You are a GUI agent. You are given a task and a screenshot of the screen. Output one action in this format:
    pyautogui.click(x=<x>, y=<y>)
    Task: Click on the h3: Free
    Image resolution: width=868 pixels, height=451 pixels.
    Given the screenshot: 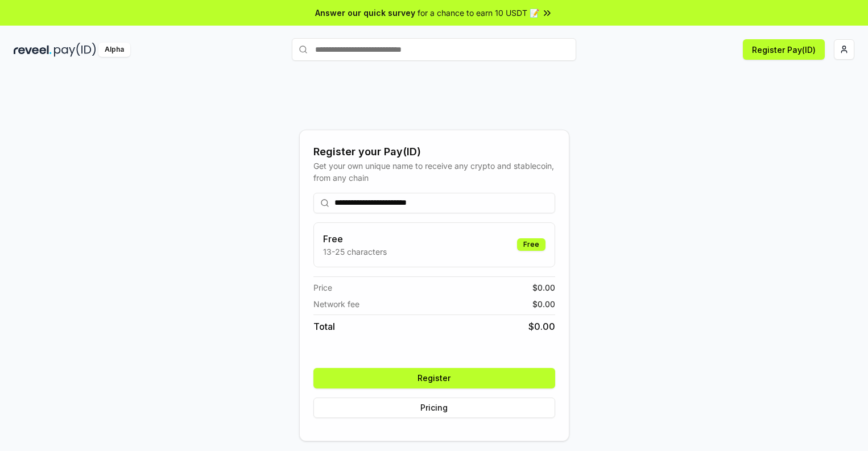 What is the action you would take?
    pyautogui.click(x=355, y=238)
    